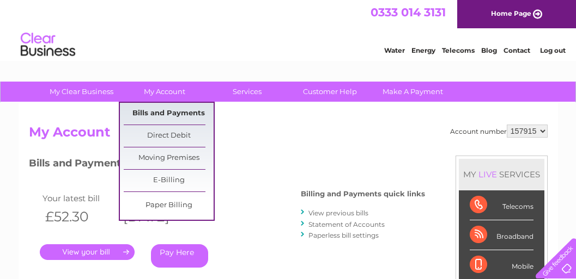 This screenshot has width=576, height=279. Describe the element at coordinates (516, 50) in the screenshot. I see `a: Contact` at that location.